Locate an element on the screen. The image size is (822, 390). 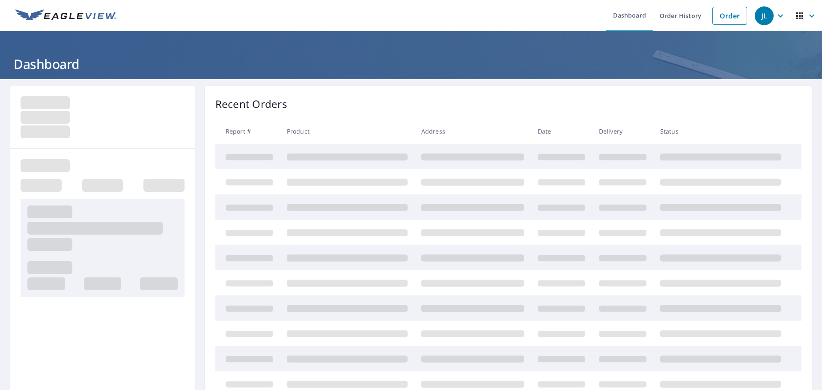
th: Status is located at coordinates (721, 131).